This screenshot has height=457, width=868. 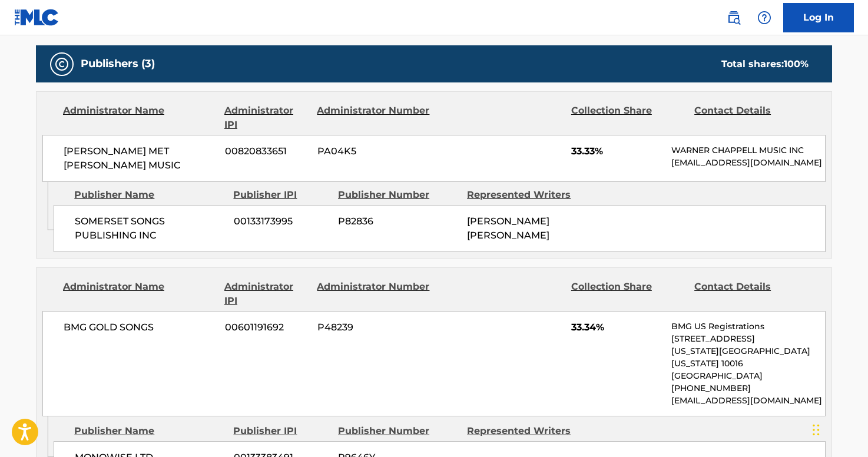 I want to click on img: MLC Logo, so click(x=37, y=17).